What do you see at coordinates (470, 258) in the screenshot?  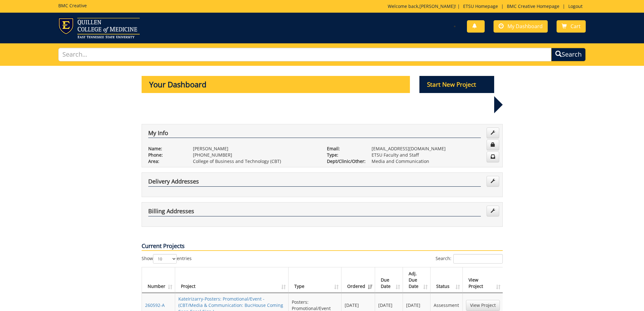 I see `label: Search:` at bounding box center [470, 258].